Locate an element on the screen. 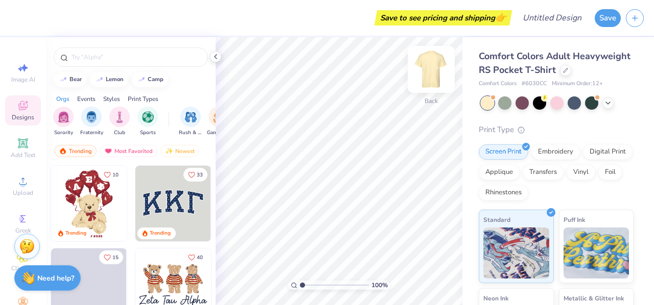 This screenshot has height=305, width=654. img: 587403a7-0594-4a7f-b2bd-0ca67a3ff8dd is located at coordinates (89, 204).